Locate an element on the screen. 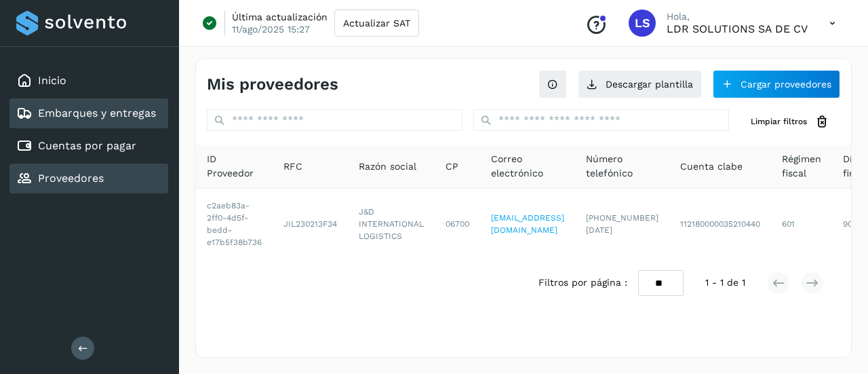 This screenshot has width=868, height=374. button: Limpiar filtros is located at coordinates (790, 122).